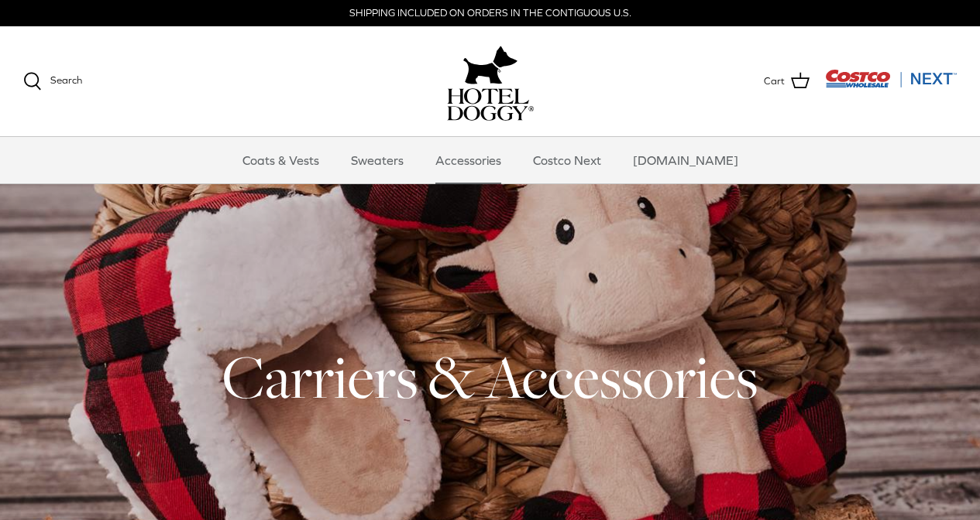 Image resolution: width=980 pixels, height=520 pixels. I want to click on a: hoteldoggy.com hoteldoggycom, so click(490, 81).